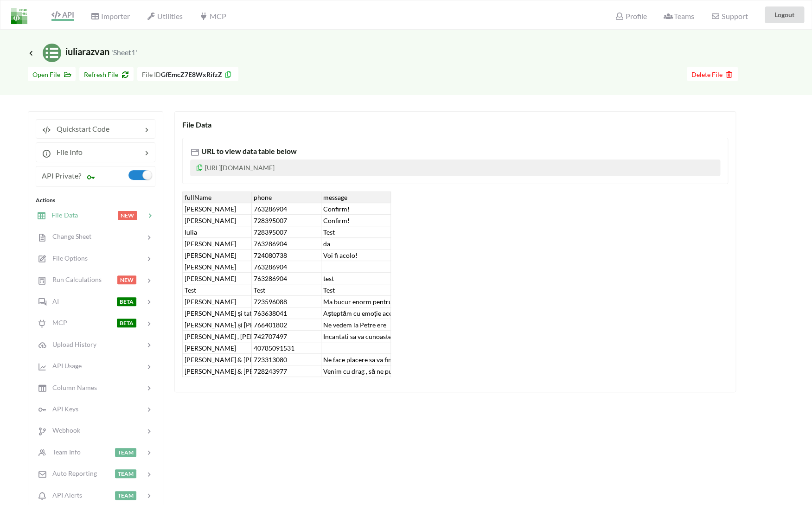 The width and height of the screenshot is (812, 505). What do you see at coordinates (679, 16) in the screenshot?
I see `span: Teams` at bounding box center [679, 16].